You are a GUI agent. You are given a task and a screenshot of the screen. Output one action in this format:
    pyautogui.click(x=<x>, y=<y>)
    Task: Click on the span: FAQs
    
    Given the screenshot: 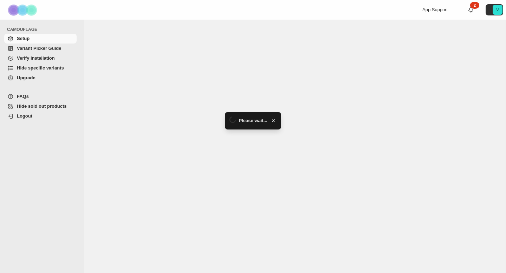 What is the action you would take?
    pyautogui.click(x=23, y=96)
    